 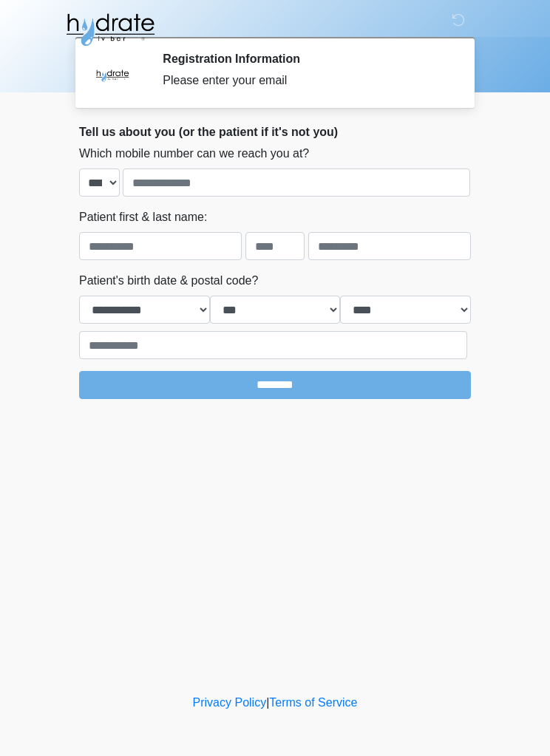 I want to click on label: Which mobile number can we reach you at?, so click(x=194, y=154).